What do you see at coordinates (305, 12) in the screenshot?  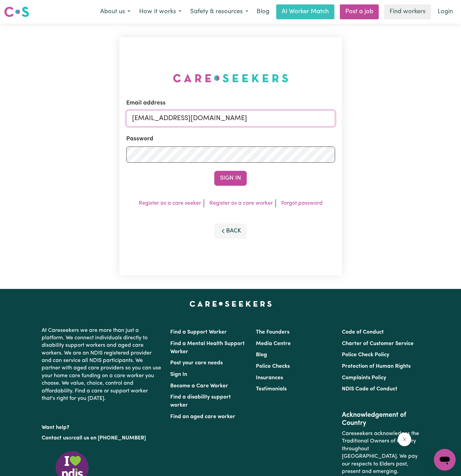 I see `a: AI Worker Match` at bounding box center [305, 12].